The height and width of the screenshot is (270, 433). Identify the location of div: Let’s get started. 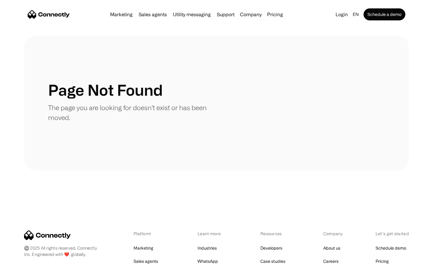
(392, 234).